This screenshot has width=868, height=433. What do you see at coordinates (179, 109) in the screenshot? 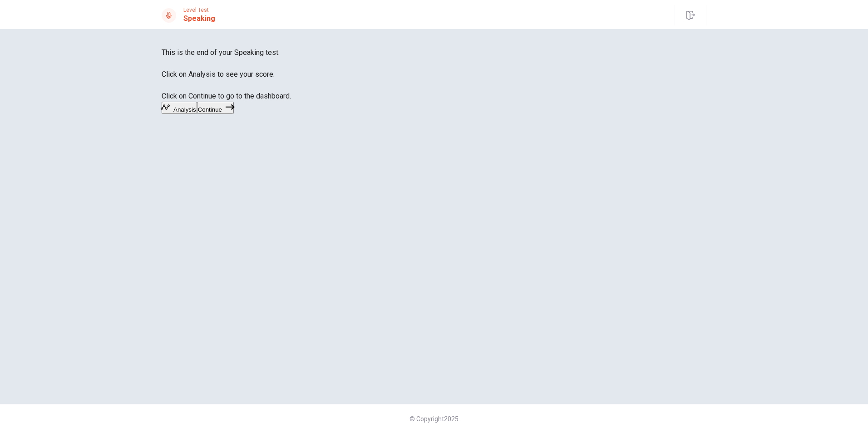
I see `a: Analysis` at bounding box center [179, 109].